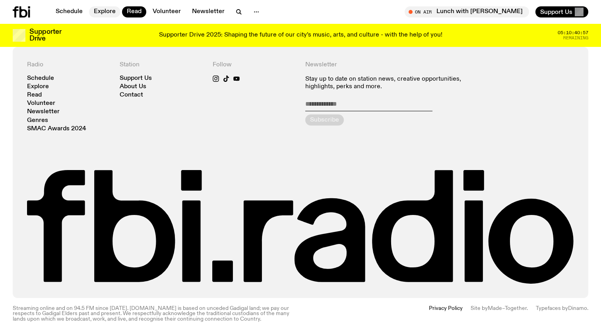 The height and width of the screenshot is (327, 601). I want to click on a: SMAC Awards 2024, so click(56, 129).